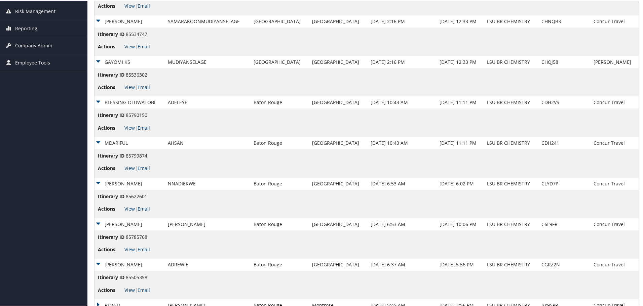 The height and width of the screenshot is (306, 643). I want to click on td: CDH2VS, so click(565, 102).